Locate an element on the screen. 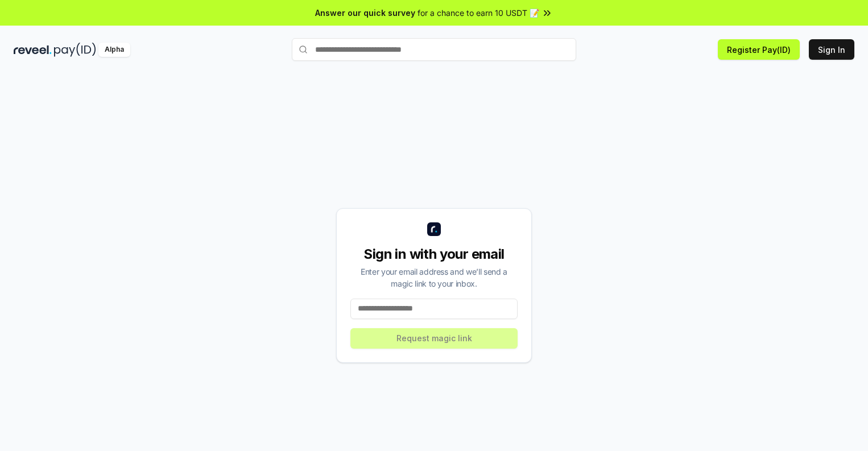 The height and width of the screenshot is (451, 868). div: Sign in with your email is located at coordinates (434, 254).